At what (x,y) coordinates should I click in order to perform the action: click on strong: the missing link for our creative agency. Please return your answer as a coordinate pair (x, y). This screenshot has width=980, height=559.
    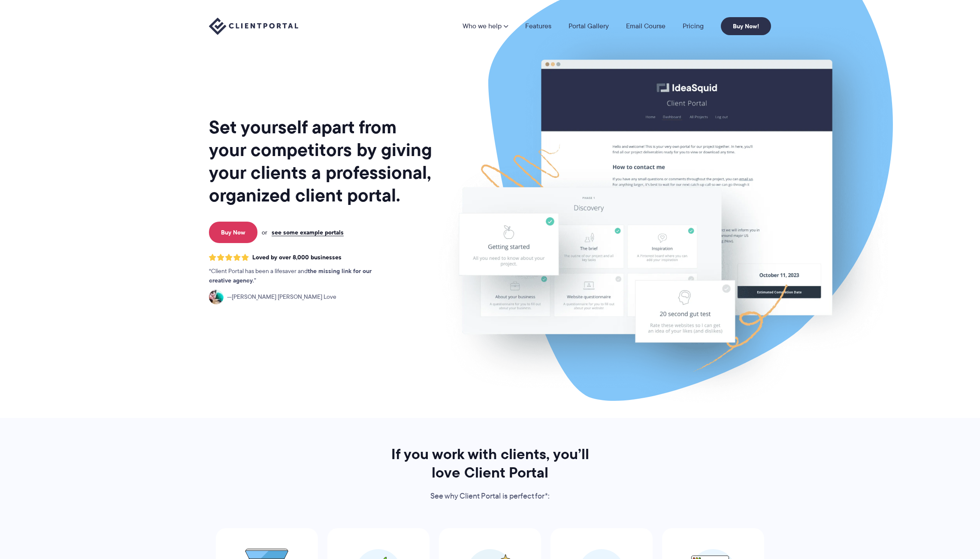
    Looking at the image, I should click on (290, 276).